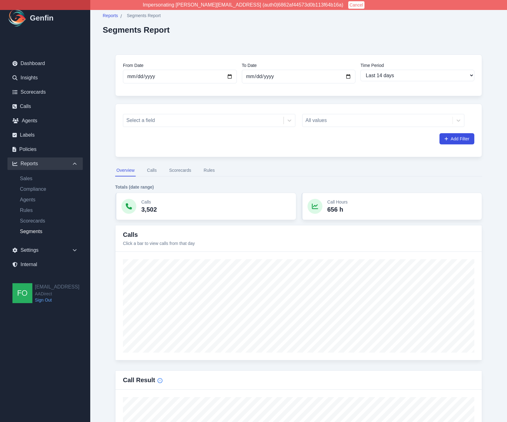 This screenshot has width=507, height=422. What do you see at coordinates (45, 78) in the screenshot?
I see `a: Insights` at bounding box center [45, 78].